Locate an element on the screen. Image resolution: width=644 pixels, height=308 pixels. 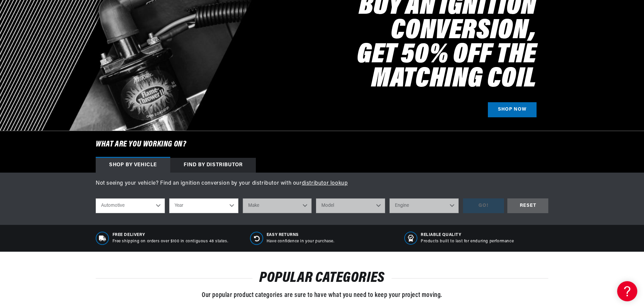
select: Year is located at coordinates (203, 206).